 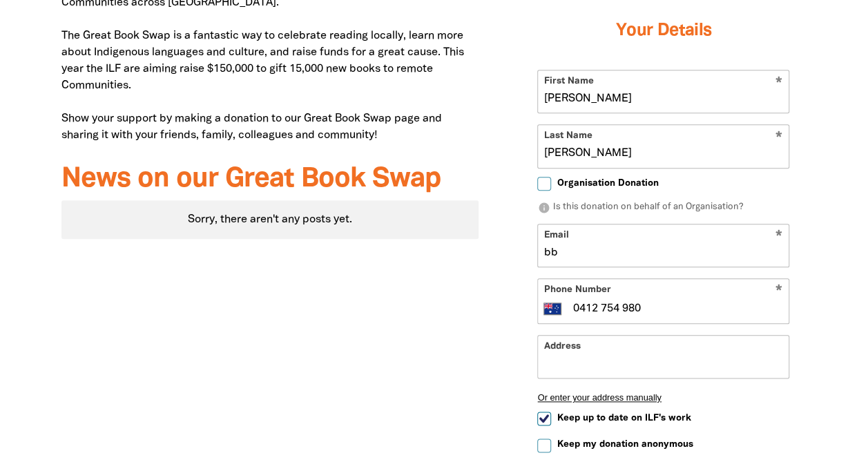 What do you see at coordinates (543, 208) in the screenshot?
I see `i: info` at bounding box center [543, 208].